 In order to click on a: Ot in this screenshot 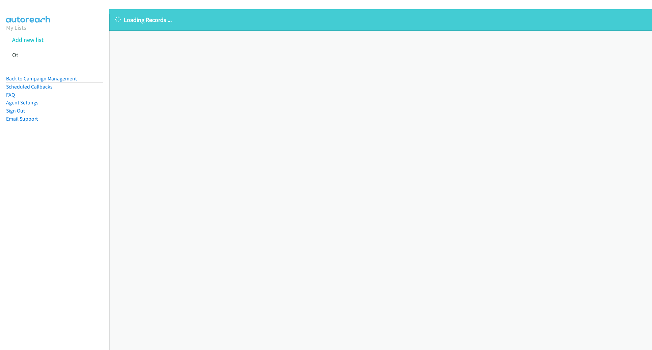, I will do `click(15, 55)`.